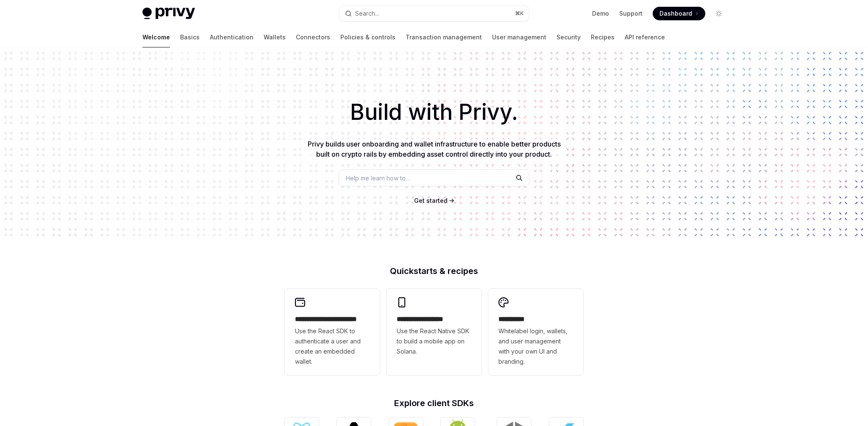 The height and width of the screenshot is (426, 868). I want to click on span: Help me learn how to…, so click(379, 178).